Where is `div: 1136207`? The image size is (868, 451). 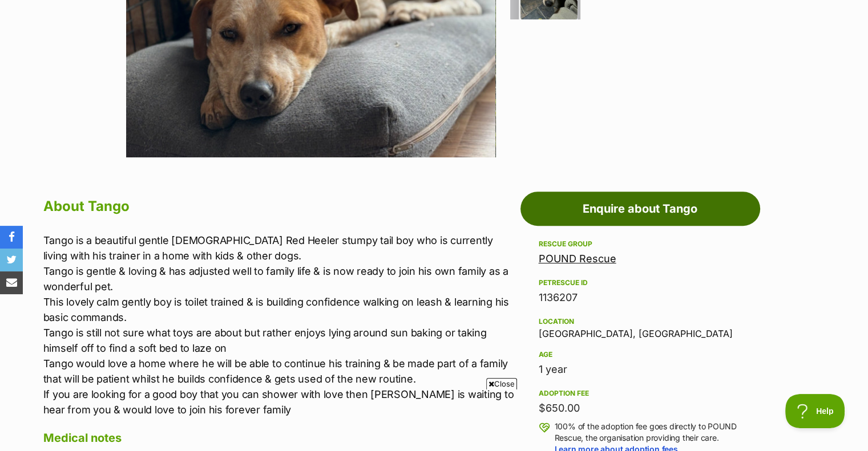
div: 1136207 is located at coordinates (641, 298).